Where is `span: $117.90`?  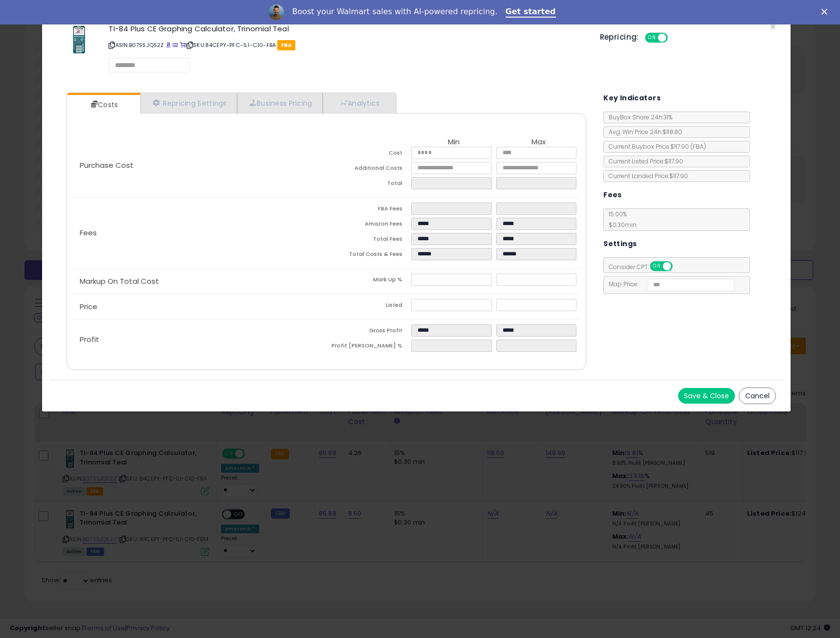
span: $117.90 is located at coordinates (688, 146).